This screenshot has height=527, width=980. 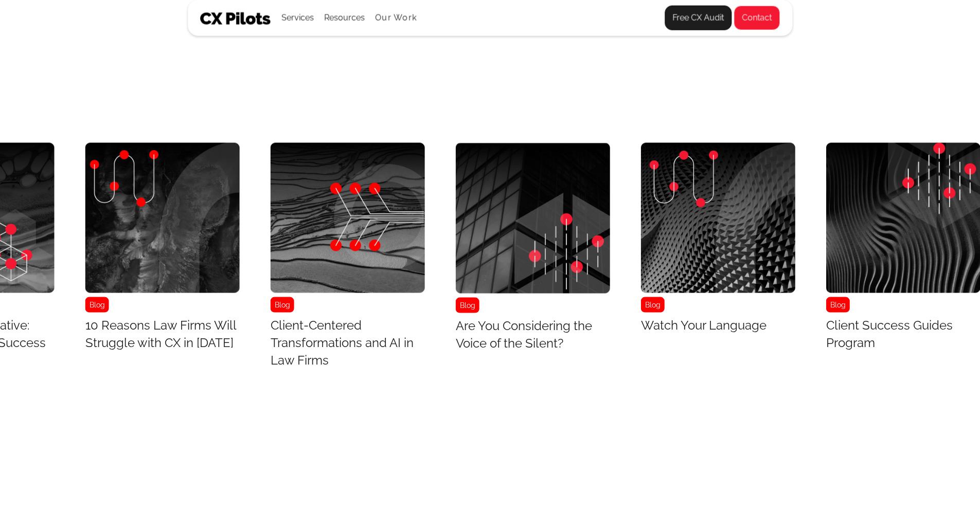 I want to click on h3: Client Success Guides Program, so click(x=903, y=333).